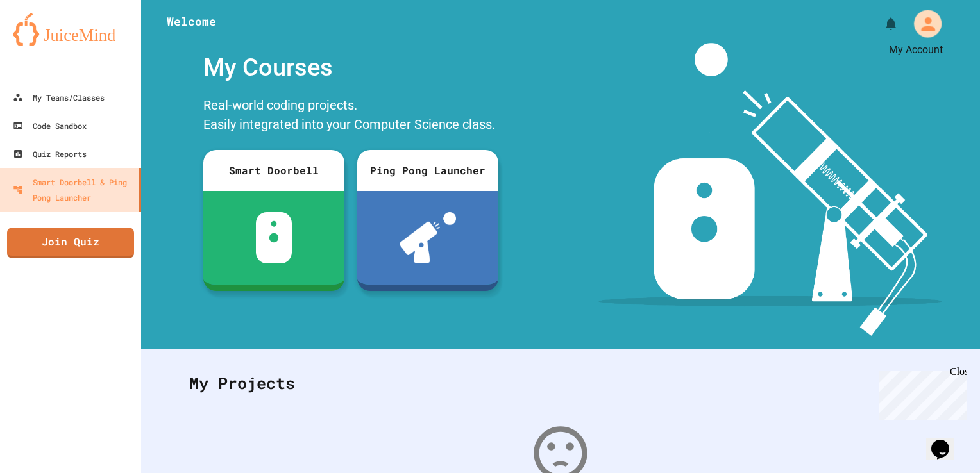 The image size is (980, 473). What do you see at coordinates (49, 126) in the screenshot?
I see `div: Code Sandbox` at bounding box center [49, 126].